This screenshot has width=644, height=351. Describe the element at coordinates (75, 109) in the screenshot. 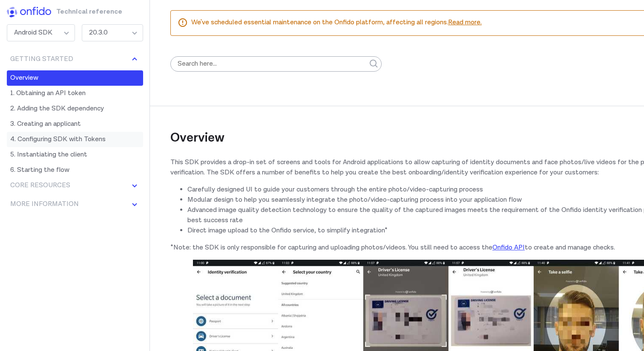

I see `a: 2. Adding the SDK dependency` at that location.